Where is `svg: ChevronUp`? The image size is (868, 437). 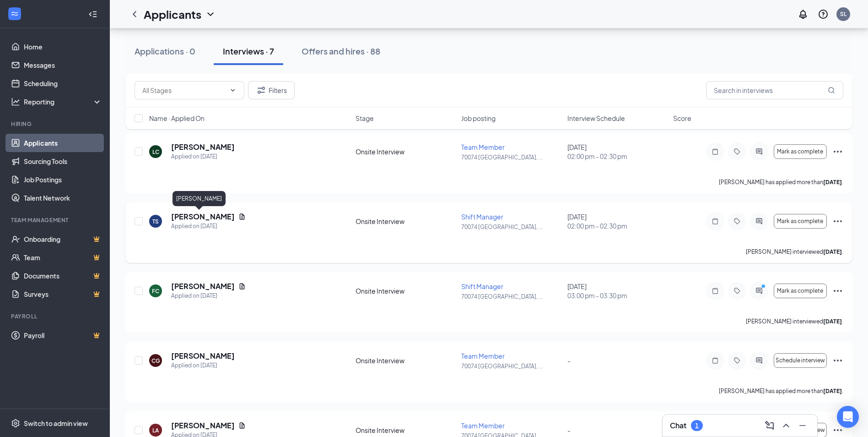
svg: ChevronUp is located at coordinates (786, 425).